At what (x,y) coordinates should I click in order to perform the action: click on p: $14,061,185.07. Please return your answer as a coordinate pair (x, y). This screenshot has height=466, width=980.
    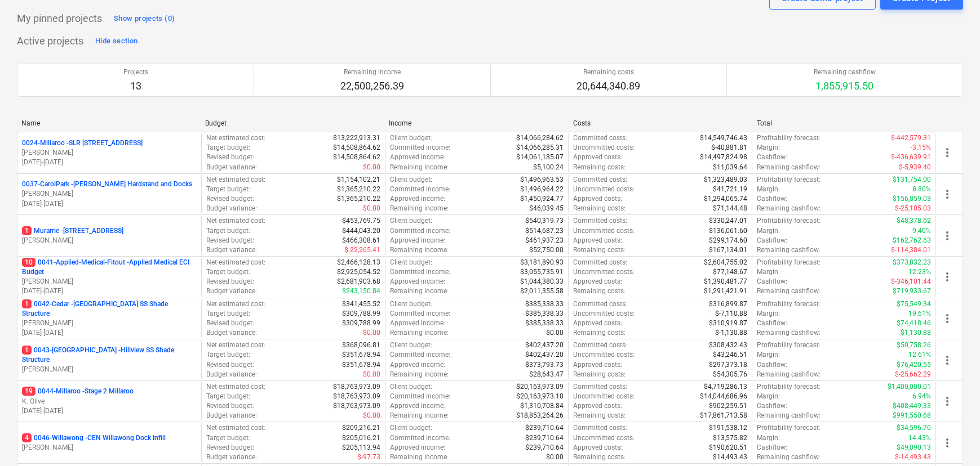
    Looking at the image, I should click on (539, 157).